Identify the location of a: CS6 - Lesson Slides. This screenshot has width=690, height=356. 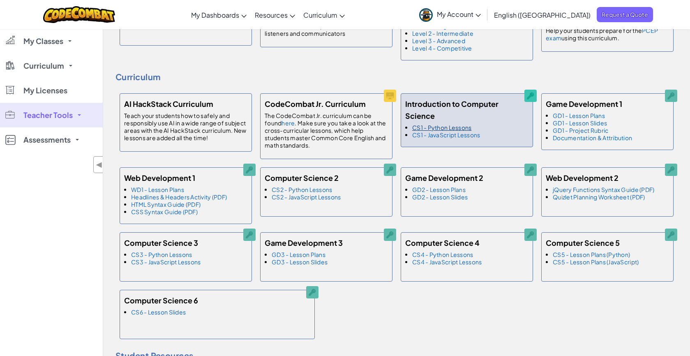
(158, 312).